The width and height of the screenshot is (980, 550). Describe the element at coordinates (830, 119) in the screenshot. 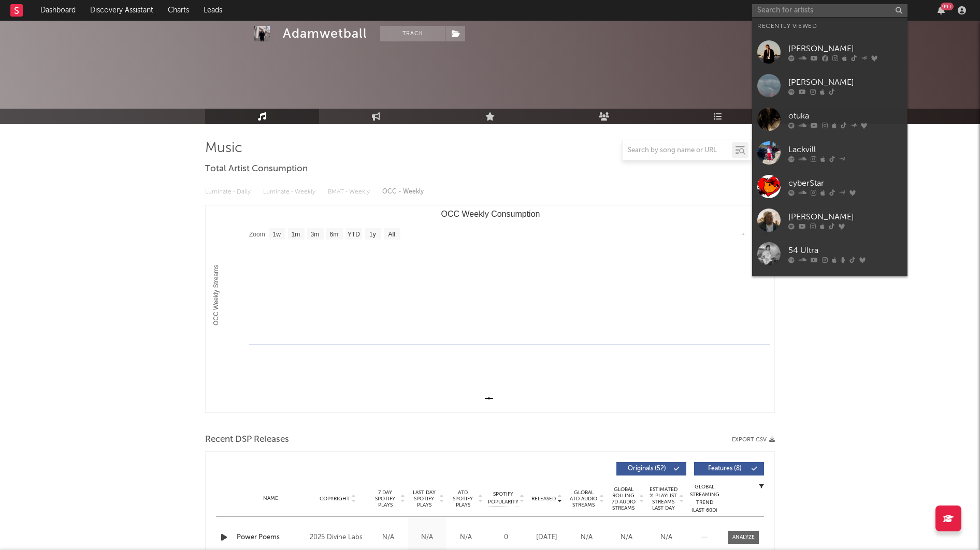

I see `a: otuka` at that location.